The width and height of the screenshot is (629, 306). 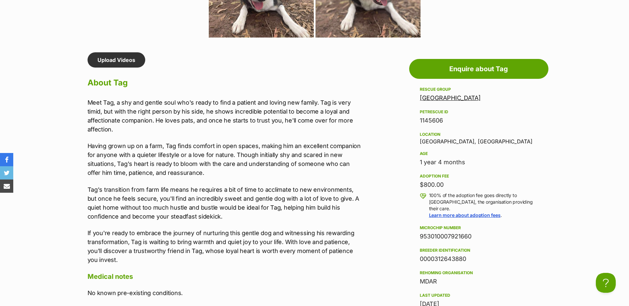 What do you see at coordinates (479, 162) in the screenshot?
I see `div: 1 year 4 months` at bounding box center [479, 162].